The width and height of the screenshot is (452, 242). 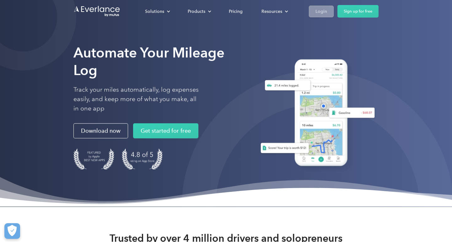 I want to click on a: Download now, so click(x=101, y=131).